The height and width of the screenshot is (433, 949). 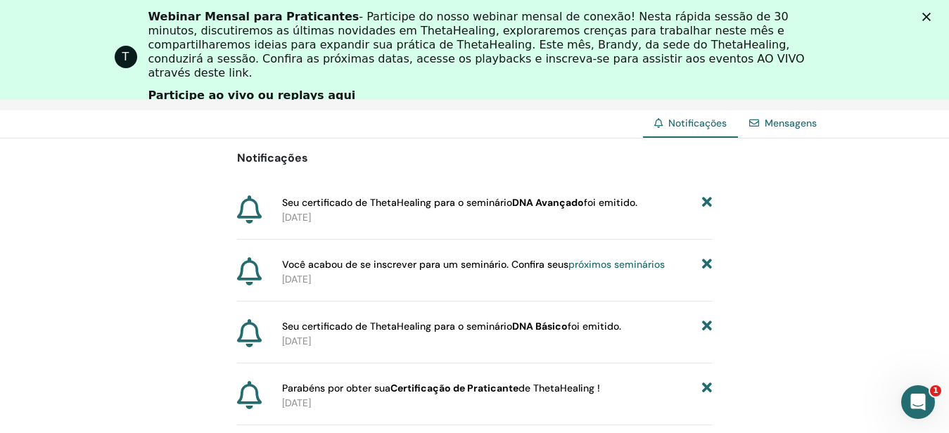 What do you see at coordinates (476, 44) in the screenshot?
I see `font: - Participe do nosso webinar mensal de conexão! Nesta rápida sessão de 30 minutos, discutiremos a...` at bounding box center [476, 44].